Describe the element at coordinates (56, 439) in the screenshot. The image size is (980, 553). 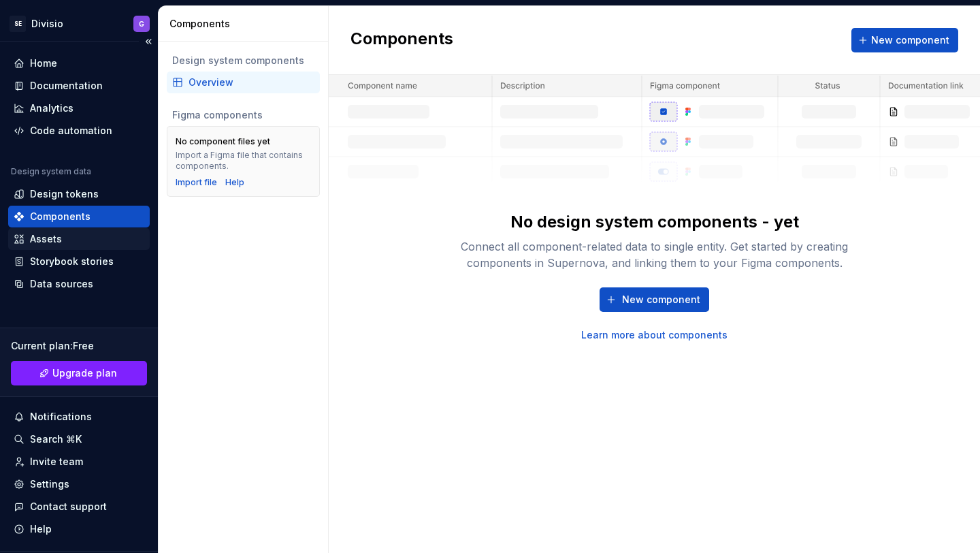
I see `div: Search ⌘K` at that location.